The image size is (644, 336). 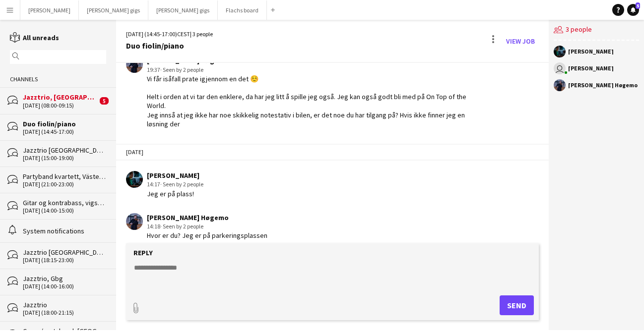 I want to click on a: View Job, so click(x=521, y=41).